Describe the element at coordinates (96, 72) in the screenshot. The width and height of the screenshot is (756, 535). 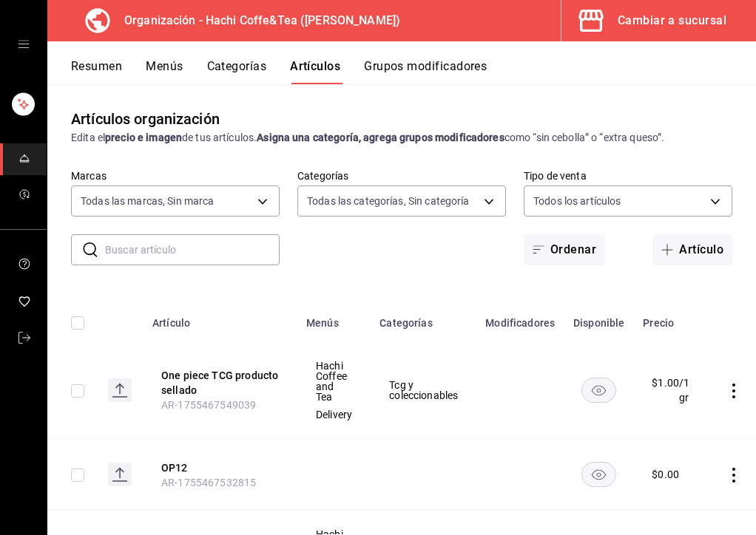
I see `button: Resumen` at that location.